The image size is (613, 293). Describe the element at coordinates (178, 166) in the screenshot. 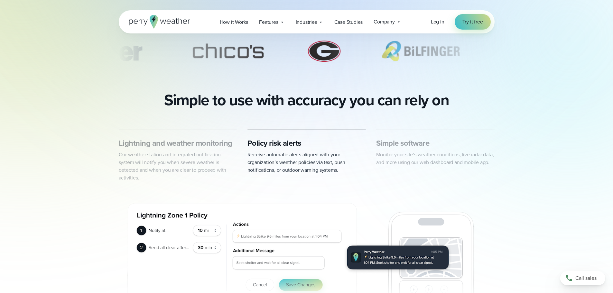

I see `p: Our weather station and integrated notification system will notify you when severe weather is det...` at that location.